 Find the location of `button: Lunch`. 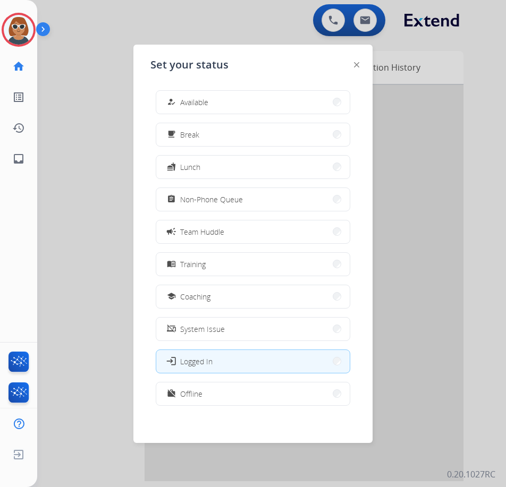

button: Lunch is located at coordinates (253, 167).